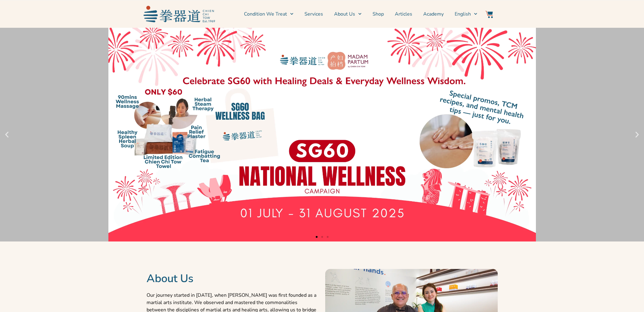  Describe the element at coordinates (316, 237) in the screenshot. I see `span: Go to slide 1` at that location.